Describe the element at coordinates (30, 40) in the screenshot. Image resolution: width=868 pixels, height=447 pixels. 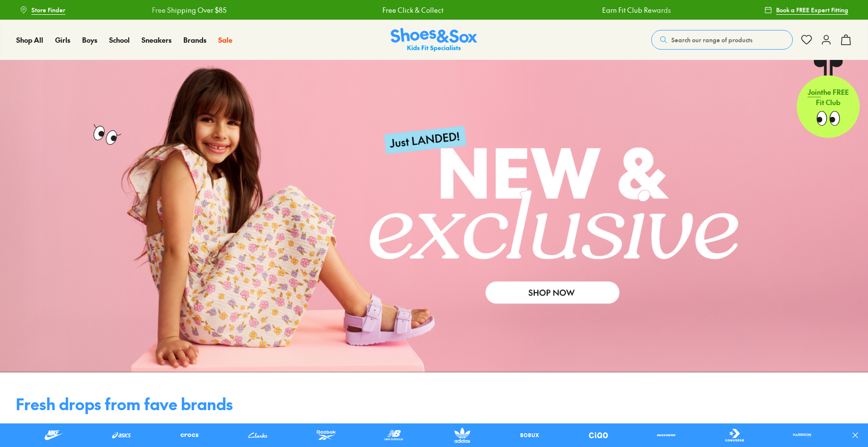
I see `span: Shop All` at that location.